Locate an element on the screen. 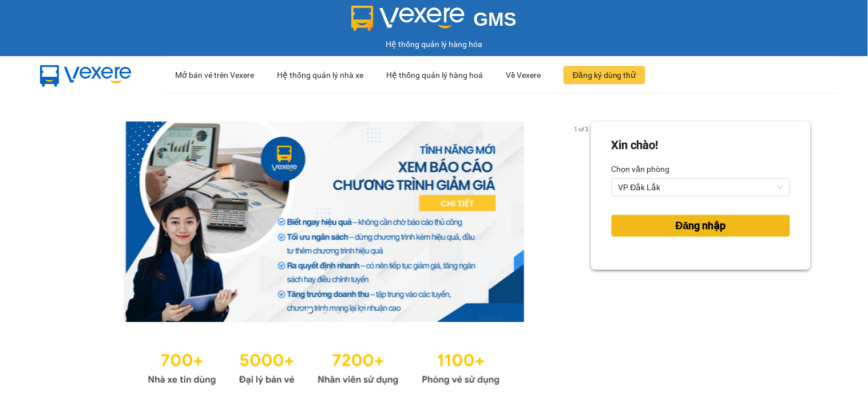 The width and height of the screenshot is (868, 408). label: Chọn văn phòng is located at coordinates (641, 169).